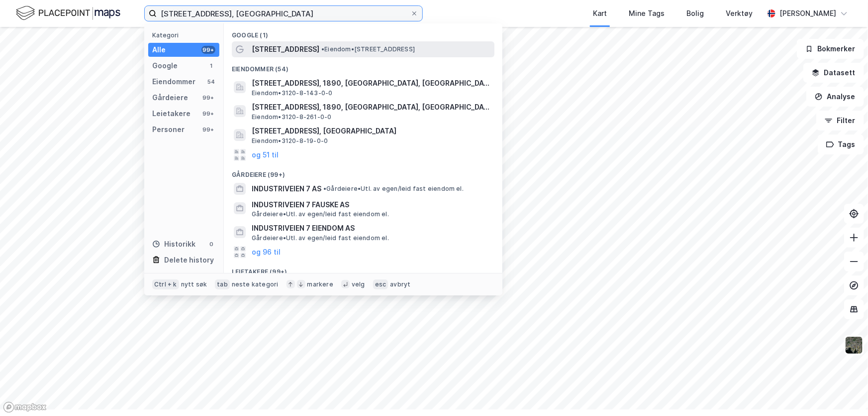 Image resolution: width=868 pixels, height=416 pixels. What do you see at coordinates (292, 117) in the screenshot?
I see `span: Eiendom • 3120-8-261-0-0` at bounding box center [292, 117].